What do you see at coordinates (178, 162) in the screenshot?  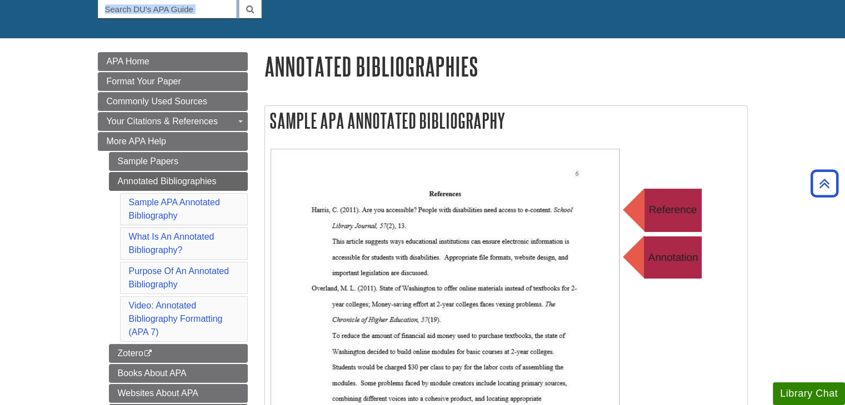 I see `a: Sample Papers` at bounding box center [178, 162].